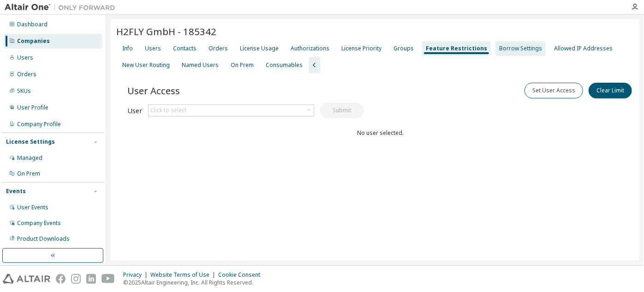  Describe the element at coordinates (554, 90) in the screenshot. I see `button: Set User Access` at that location.